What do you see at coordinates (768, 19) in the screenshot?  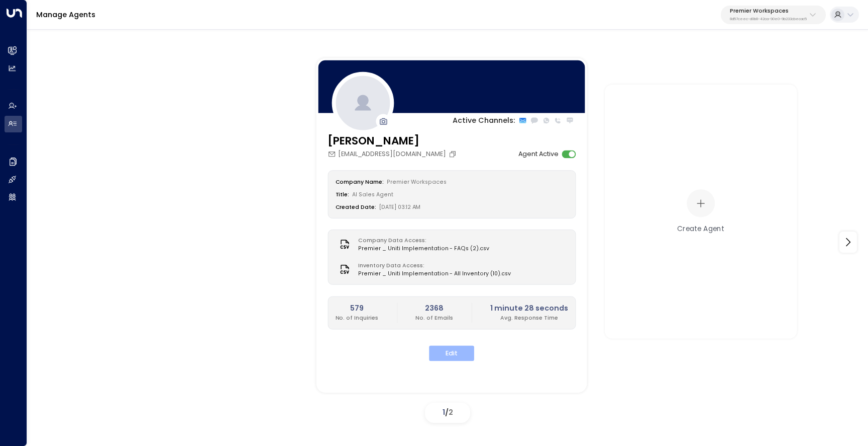 I see `p: 8d57ceec-d0b8-42ca-90e0-9b233cbecac5` at bounding box center [768, 19].